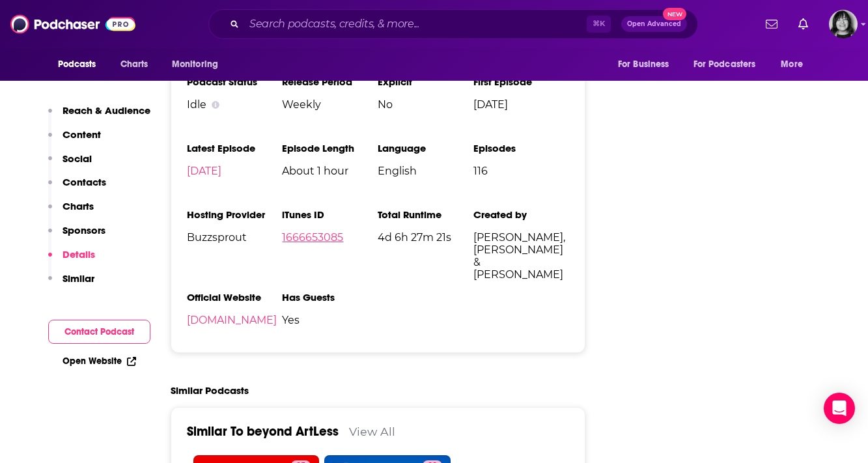 The width and height of the screenshot is (868, 463). What do you see at coordinates (654, 24) in the screenshot?
I see `span: Open Advanced` at bounding box center [654, 24].